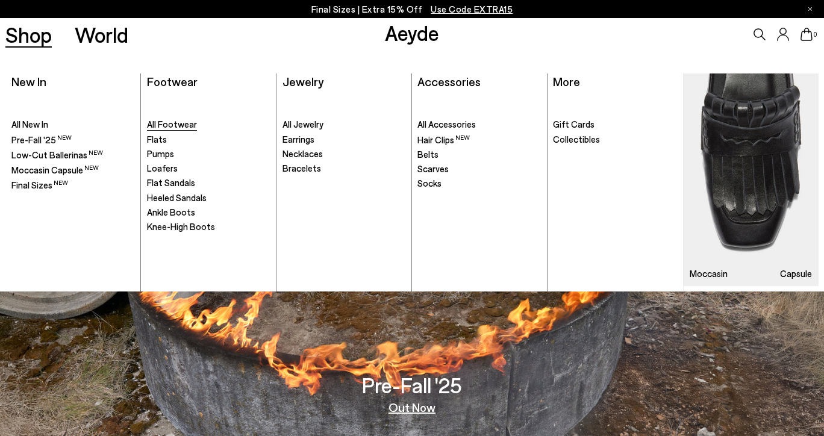 This screenshot has width=824, height=436. What do you see at coordinates (29, 81) in the screenshot?
I see `span: New In` at bounding box center [29, 81].